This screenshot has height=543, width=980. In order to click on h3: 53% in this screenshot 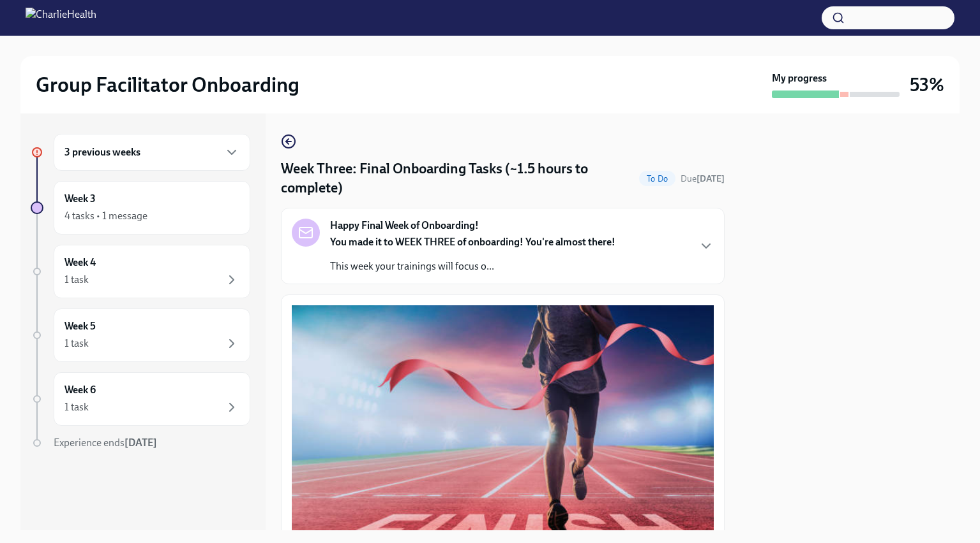, I will do `click(927, 85)`.